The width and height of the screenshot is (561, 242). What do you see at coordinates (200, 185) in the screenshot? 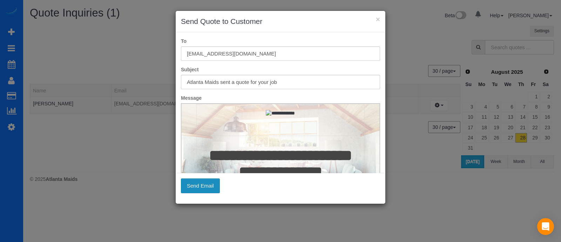
I see `button: Send Email` at bounding box center [200, 185].